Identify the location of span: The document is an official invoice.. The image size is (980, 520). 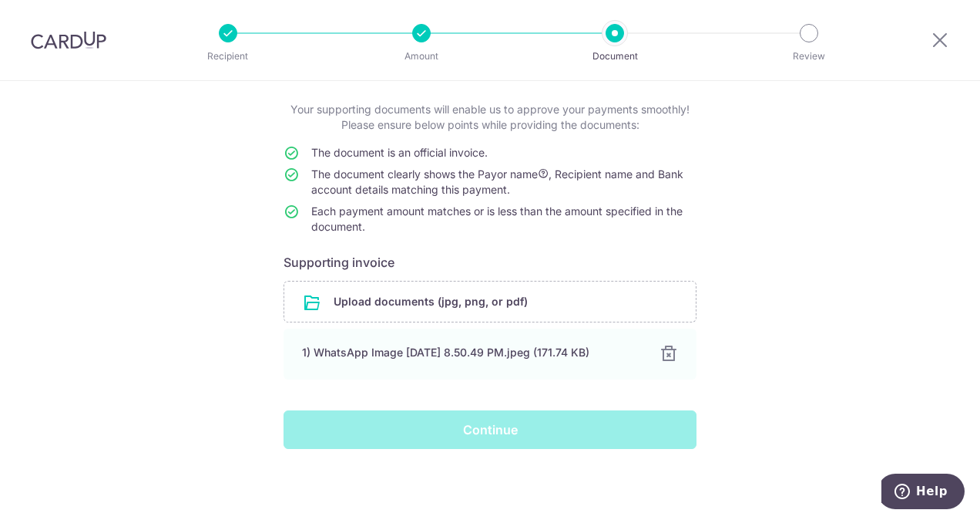
(399, 152).